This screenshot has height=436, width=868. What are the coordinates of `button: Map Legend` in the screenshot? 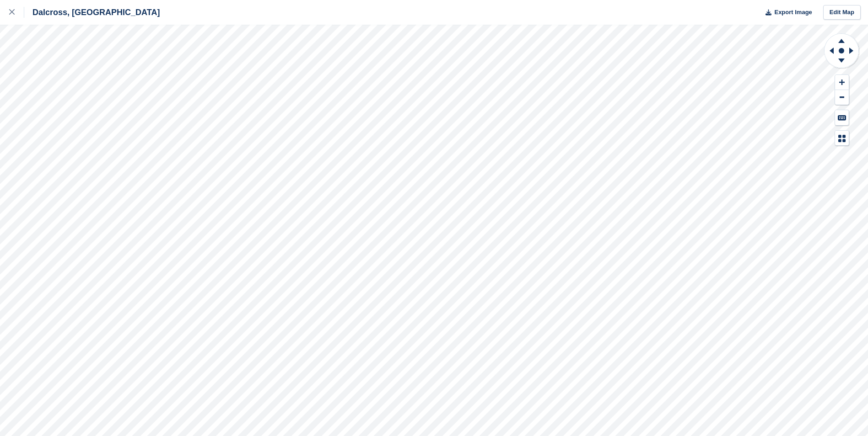 It's located at (842, 138).